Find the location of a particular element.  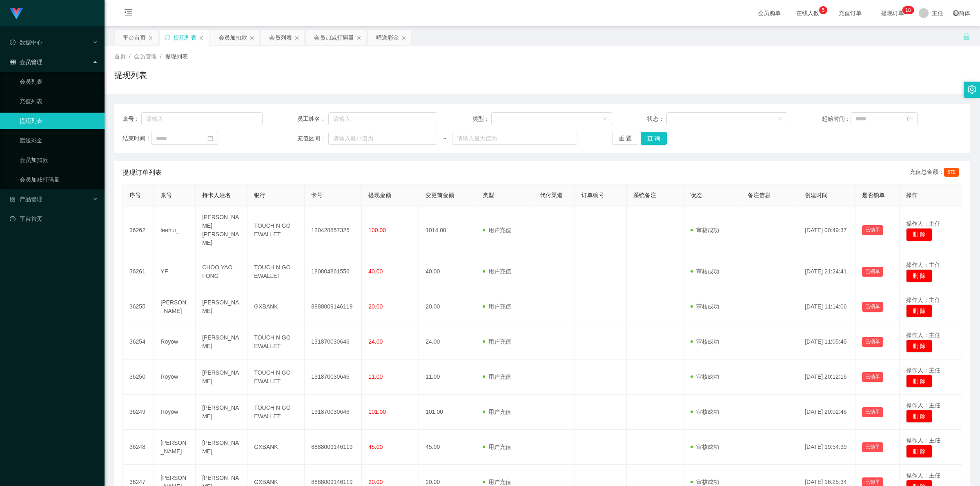

span: 账号： is located at coordinates (132, 119).